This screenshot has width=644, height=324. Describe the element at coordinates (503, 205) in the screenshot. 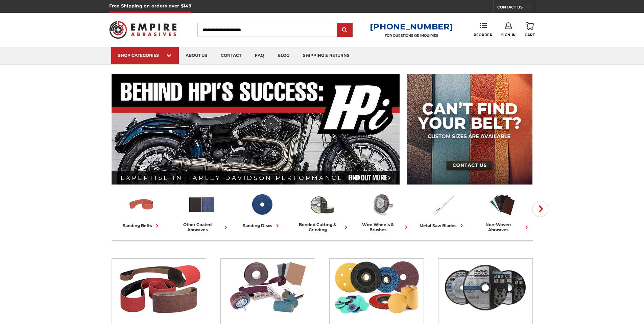

I see `img: Non-woven Abrasives` at that location.